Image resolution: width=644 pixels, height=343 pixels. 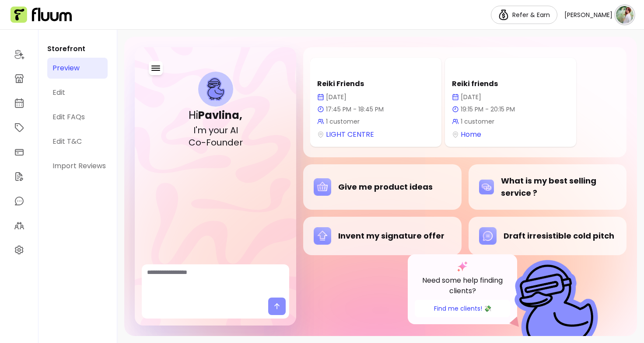 I want to click on h1: Hi, so click(x=215, y=115).